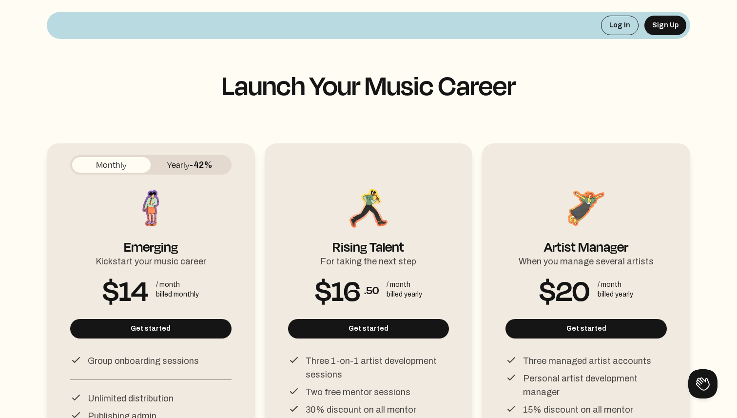 This screenshot has width=737, height=418. Describe the element at coordinates (177, 294) in the screenshot. I see `div: billed monthly` at that location.